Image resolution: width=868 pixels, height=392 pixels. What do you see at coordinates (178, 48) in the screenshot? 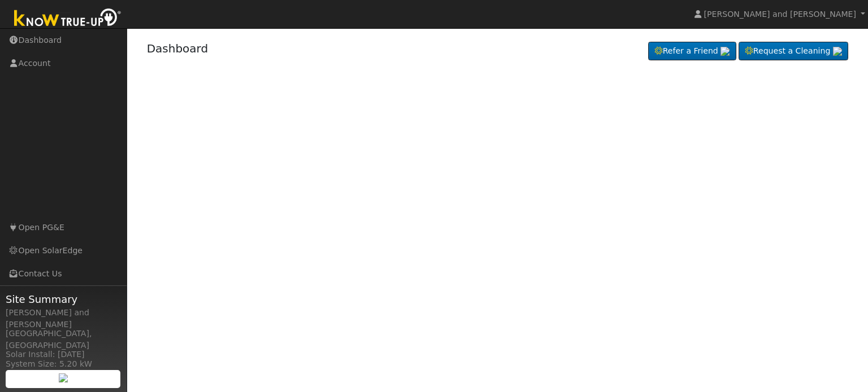
I see `a: Dashboard` at bounding box center [178, 48].